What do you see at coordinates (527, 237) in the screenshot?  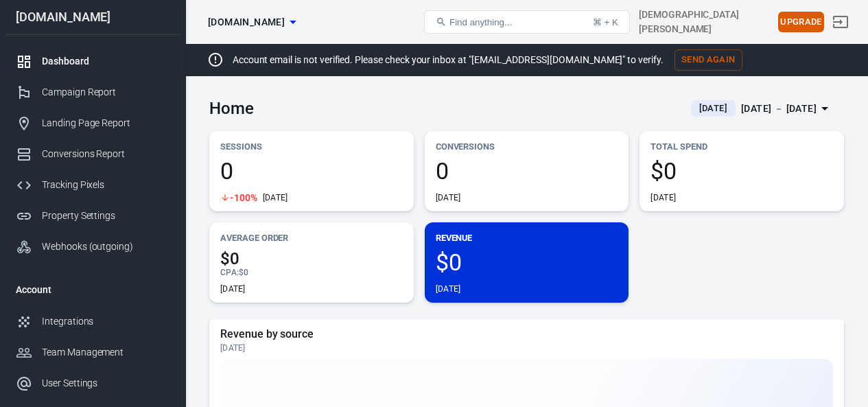 I see `p: Revenue` at bounding box center [527, 237].